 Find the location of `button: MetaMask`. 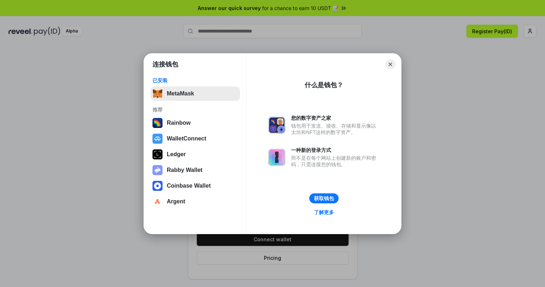

button: MetaMask is located at coordinates (195, 94).